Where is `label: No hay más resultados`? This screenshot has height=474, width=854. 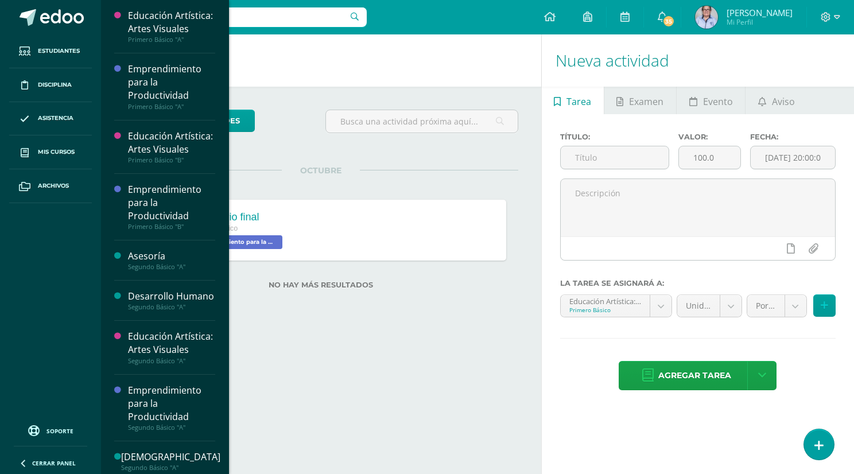 label: No hay más resultados is located at coordinates (321, 285).